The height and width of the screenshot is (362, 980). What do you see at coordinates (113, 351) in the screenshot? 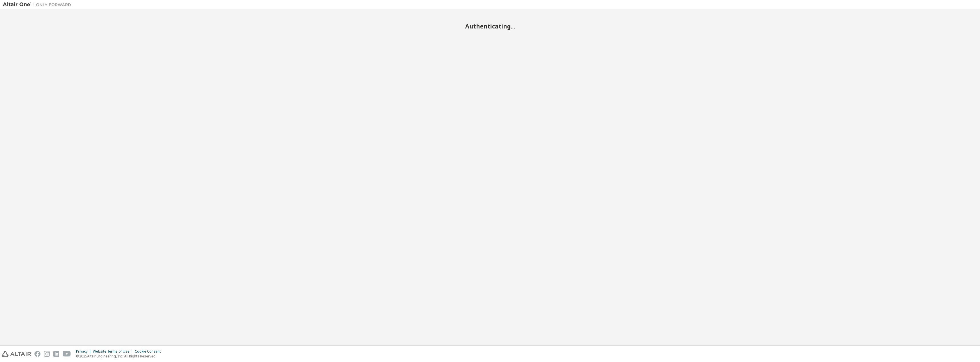
I see `div: Website Terms of Use` at bounding box center [113, 351].